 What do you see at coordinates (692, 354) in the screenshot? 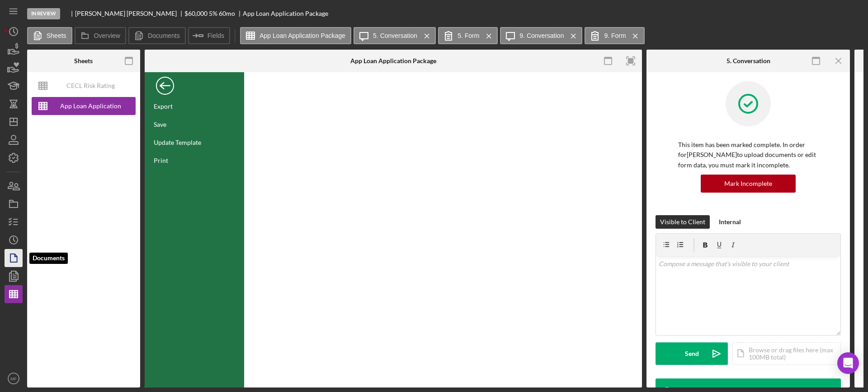
I see `button: Send` at bounding box center [692, 354].